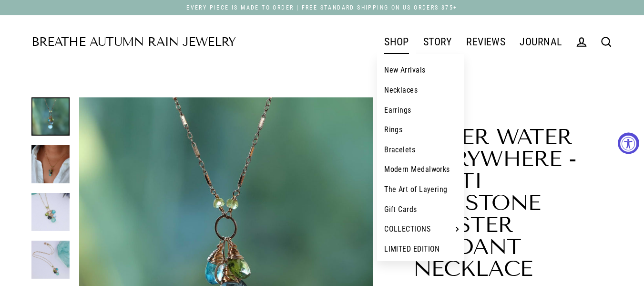 This screenshot has height=286, width=644. I want to click on button: Accessibility Widget, click to open, so click(628, 142).